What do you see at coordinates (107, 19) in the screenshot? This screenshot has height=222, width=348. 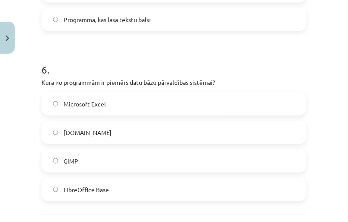 I see `span: Programma, kas lasa tekstu balsī` at bounding box center [107, 19].